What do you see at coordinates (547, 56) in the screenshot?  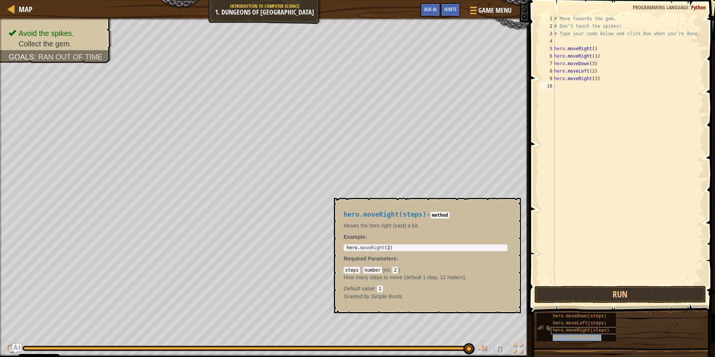 I see `div: 6` at bounding box center [547, 56].